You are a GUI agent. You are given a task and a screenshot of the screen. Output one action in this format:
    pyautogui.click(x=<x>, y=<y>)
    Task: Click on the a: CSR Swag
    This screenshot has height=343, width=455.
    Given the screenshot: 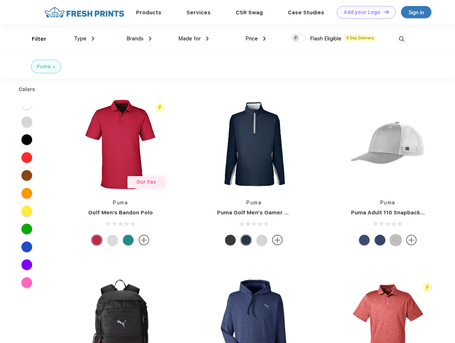 What is the action you would take?
    pyautogui.click(x=249, y=13)
    